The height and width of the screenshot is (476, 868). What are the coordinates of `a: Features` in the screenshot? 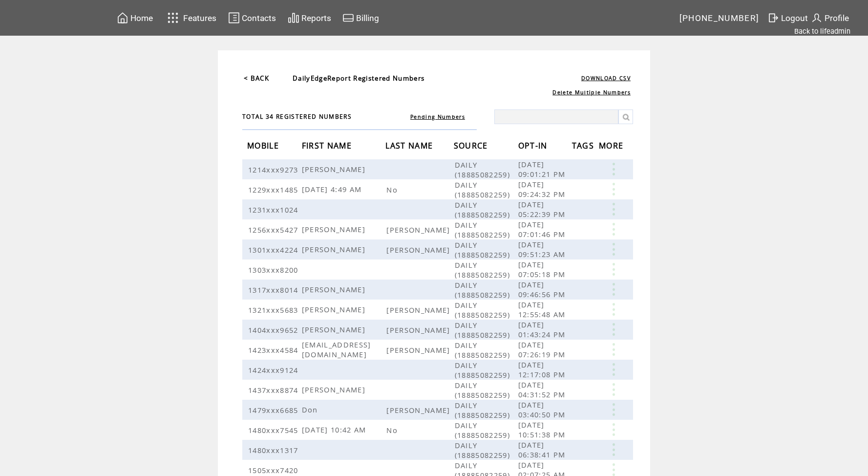 It's located at (191, 17).